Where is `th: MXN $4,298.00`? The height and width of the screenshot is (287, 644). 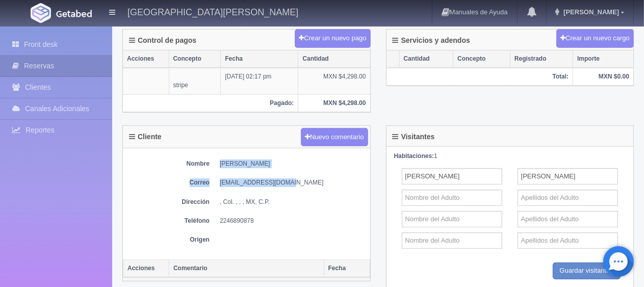
th: MXN $4,298.00 is located at coordinates (334, 103).